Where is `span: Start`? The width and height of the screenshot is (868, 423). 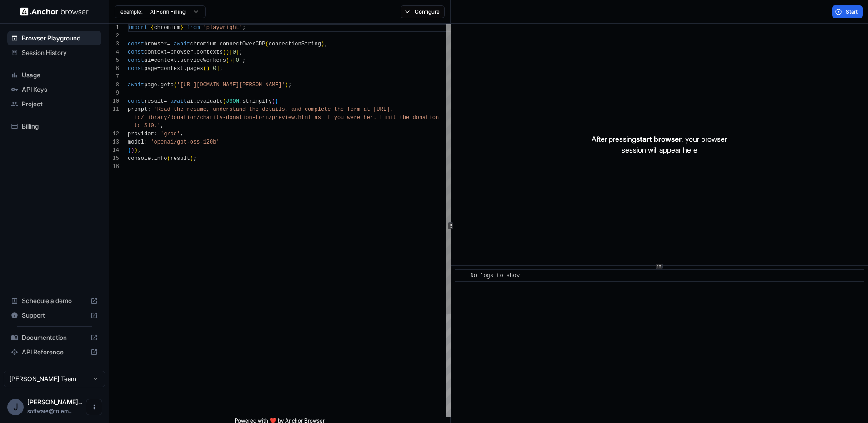 span: Start is located at coordinates (852, 12).